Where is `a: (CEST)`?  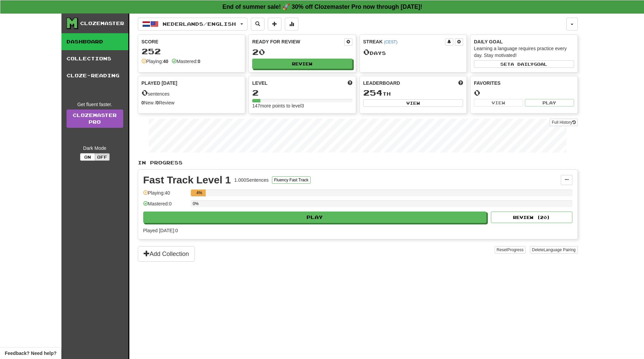
a: (CEST) is located at coordinates (391, 42).